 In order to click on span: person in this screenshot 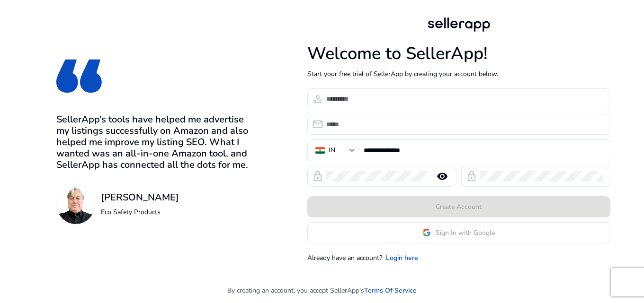, I will do `click(317, 99)`.